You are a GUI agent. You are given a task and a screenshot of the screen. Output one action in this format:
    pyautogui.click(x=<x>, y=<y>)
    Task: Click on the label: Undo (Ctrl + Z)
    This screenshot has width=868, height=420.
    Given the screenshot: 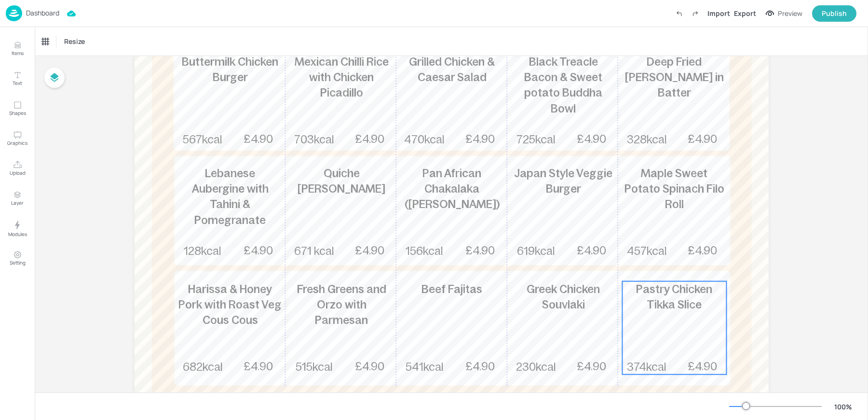 What is the action you would take?
    pyautogui.click(x=678, y=13)
    